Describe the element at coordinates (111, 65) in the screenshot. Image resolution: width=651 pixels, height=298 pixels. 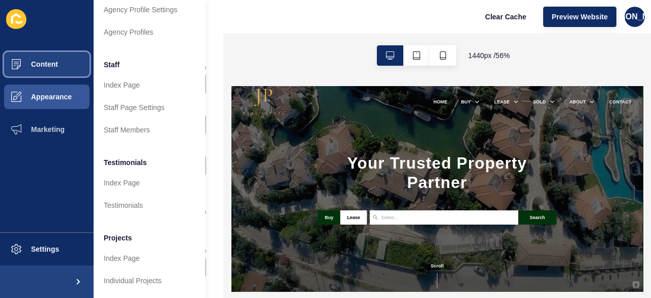
I see `span: Staff` at that location.